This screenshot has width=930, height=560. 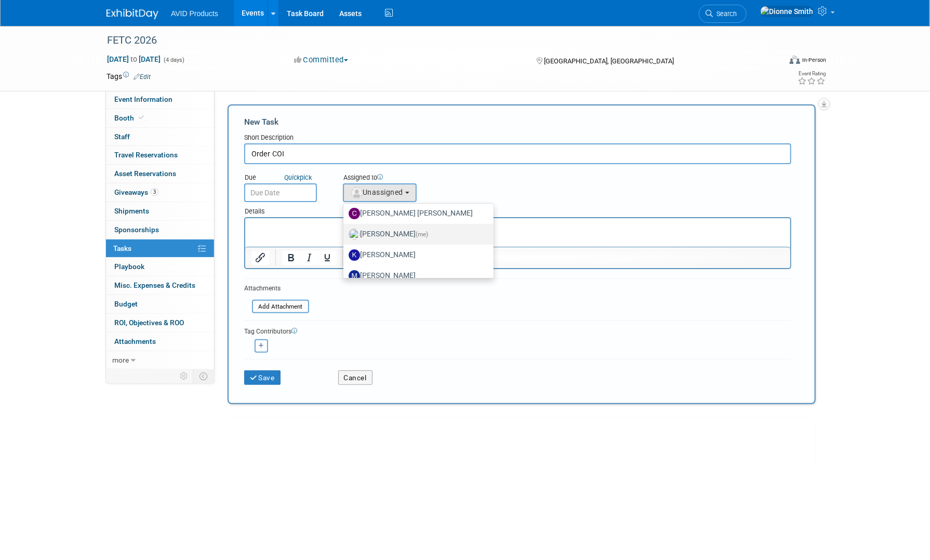 What do you see at coordinates (355, 276) in the screenshot?
I see `img: M.jpg` at bounding box center [355, 276].